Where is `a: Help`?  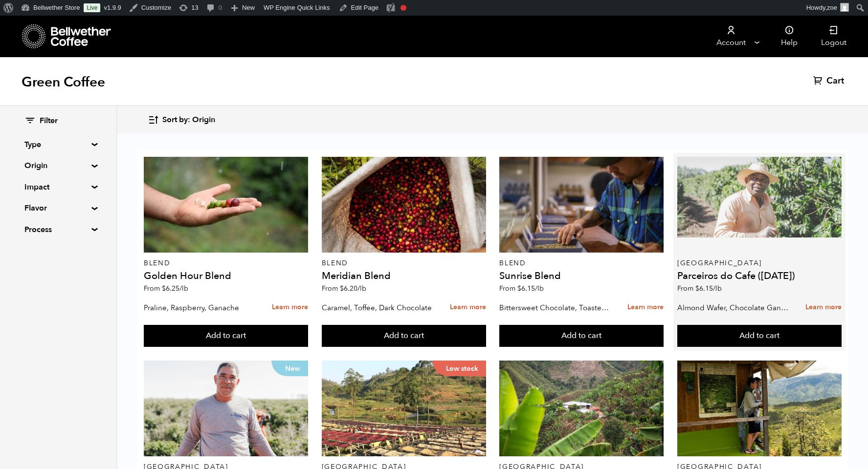
a: Help is located at coordinates (789, 36).